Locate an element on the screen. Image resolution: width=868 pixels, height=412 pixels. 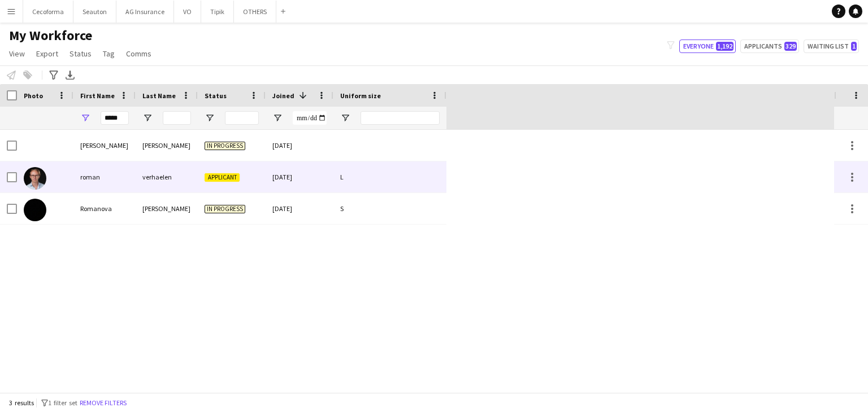
span: My Workforce is located at coordinates (50, 35).